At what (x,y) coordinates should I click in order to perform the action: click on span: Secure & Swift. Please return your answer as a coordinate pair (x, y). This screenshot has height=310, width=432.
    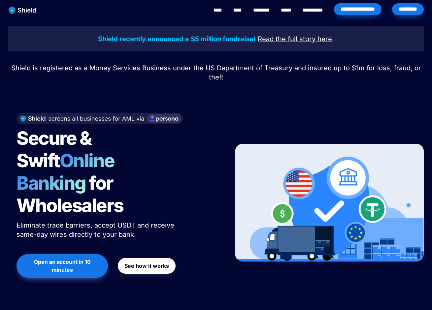
    Looking at the image, I should click on (55, 149).